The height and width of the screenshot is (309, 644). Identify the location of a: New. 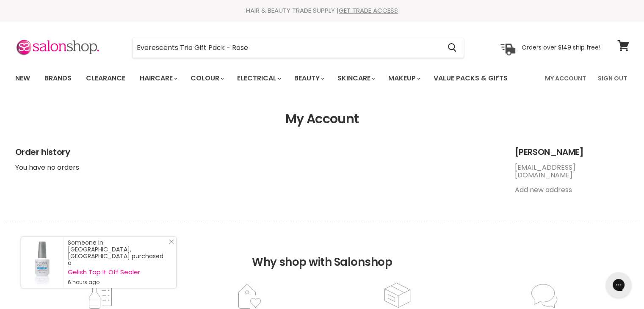
(22, 78).